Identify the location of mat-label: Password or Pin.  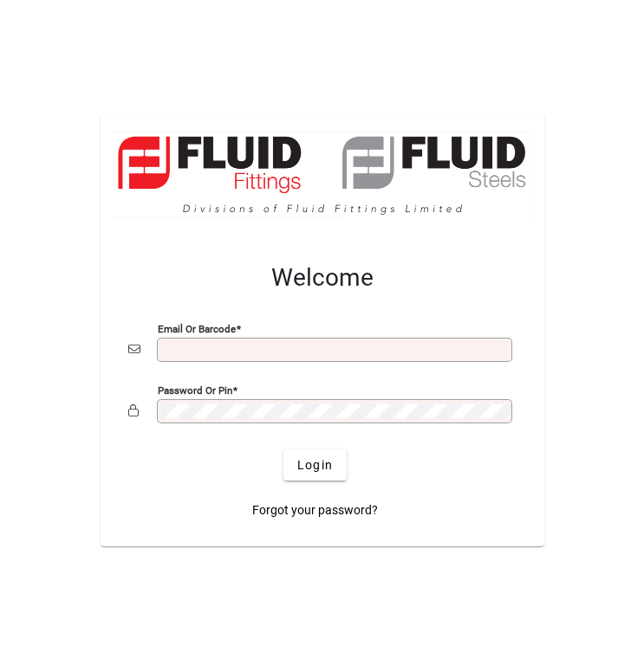
(195, 391).